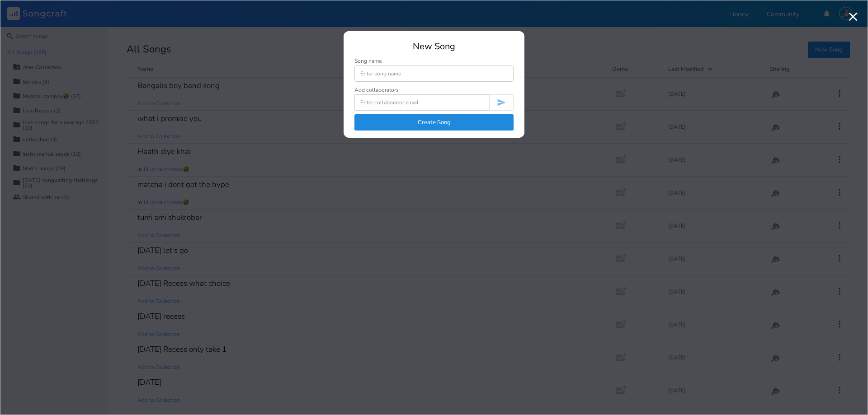 The image size is (868, 415). I want to click on button: Create Song, so click(434, 123).